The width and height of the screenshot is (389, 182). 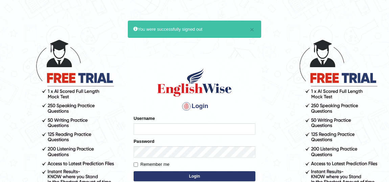 What do you see at coordinates (195, 29) in the screenshot?
I see `div: You were successfully signed out` at bounding box center [195, 29].